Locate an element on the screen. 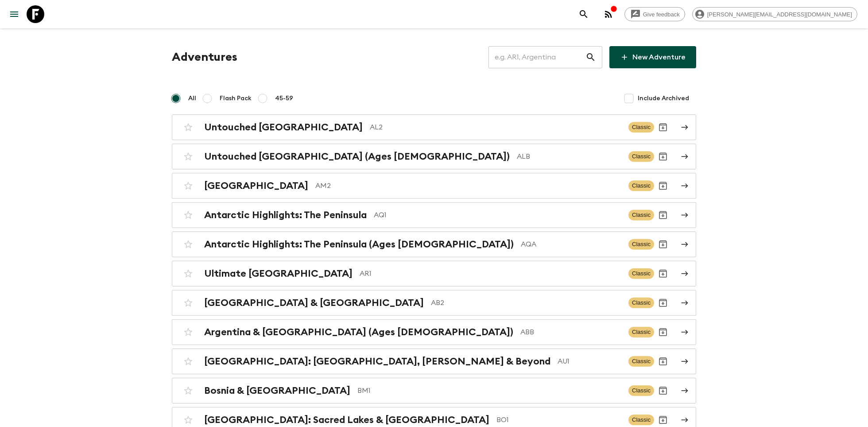  span: Give feedback is located at coordinates (662, 14).